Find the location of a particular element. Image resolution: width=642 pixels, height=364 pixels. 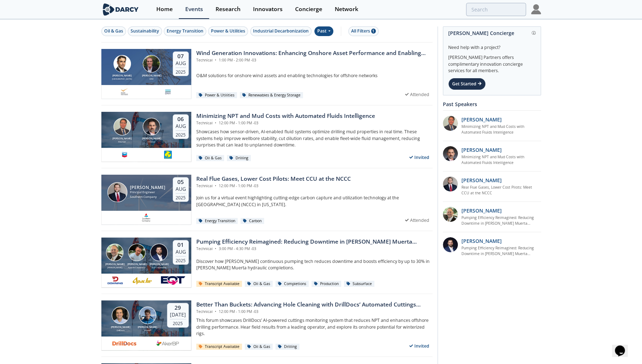

div: Subsurface is located at coordinates (360, 284).